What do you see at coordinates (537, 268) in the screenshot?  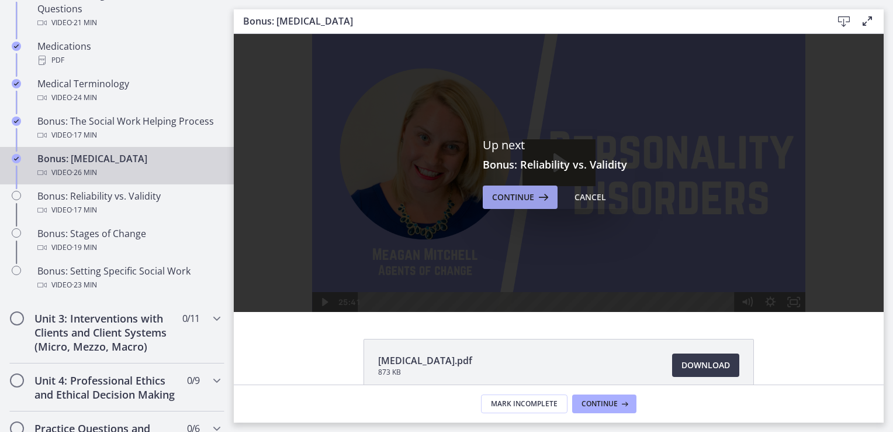 I see `button: Show settings menu` at bounding box center [537, 268].